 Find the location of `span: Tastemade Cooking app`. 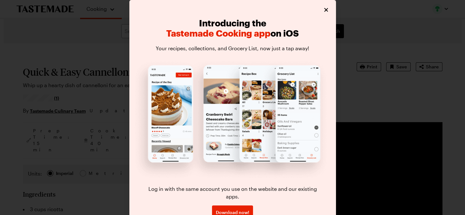

span: Tastemade Cooking app is located at coordinates (218, 33).